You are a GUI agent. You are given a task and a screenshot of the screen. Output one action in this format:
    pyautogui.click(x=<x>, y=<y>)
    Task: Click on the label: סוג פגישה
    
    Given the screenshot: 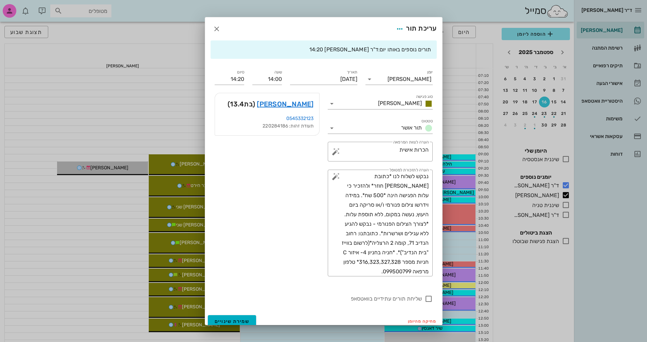 What is the action you would take?
    pyautogui.click(x=424, y=96)
    